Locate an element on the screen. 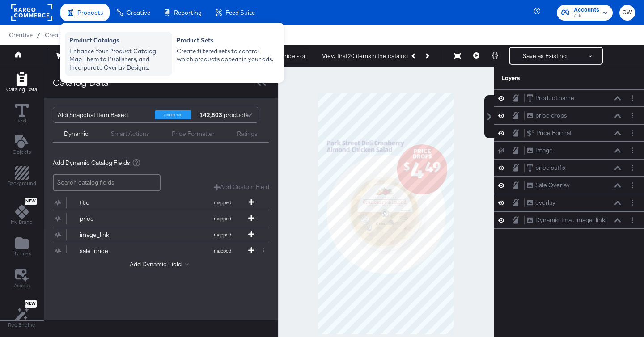 This screenshot has width=644, height=337. div: sale_pricemapped is located at coordinates (161, 251).